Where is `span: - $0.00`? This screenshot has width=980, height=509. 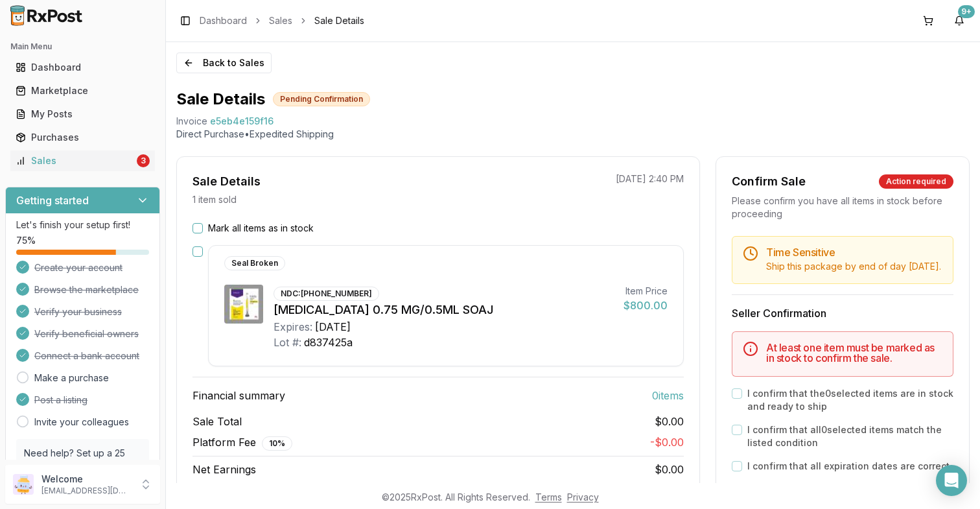
span: - $0.00 is located at coordinates (667, 442).